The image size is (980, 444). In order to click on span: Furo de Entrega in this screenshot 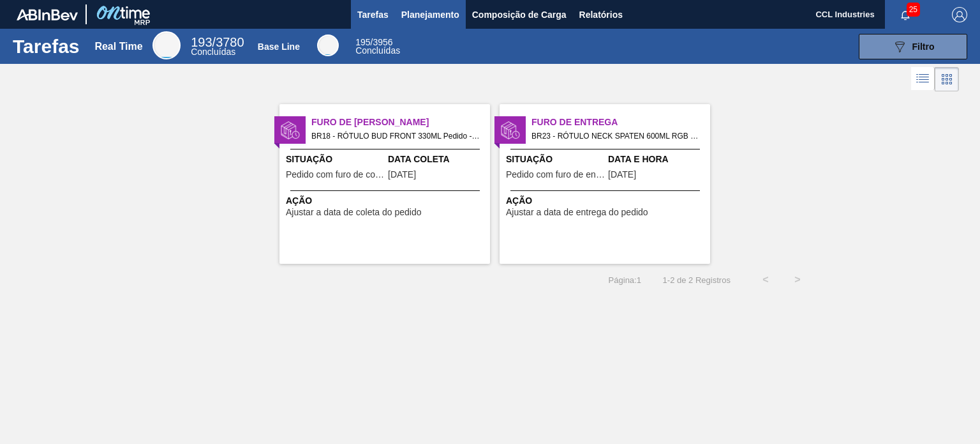, I will do `click(621, 122)`.